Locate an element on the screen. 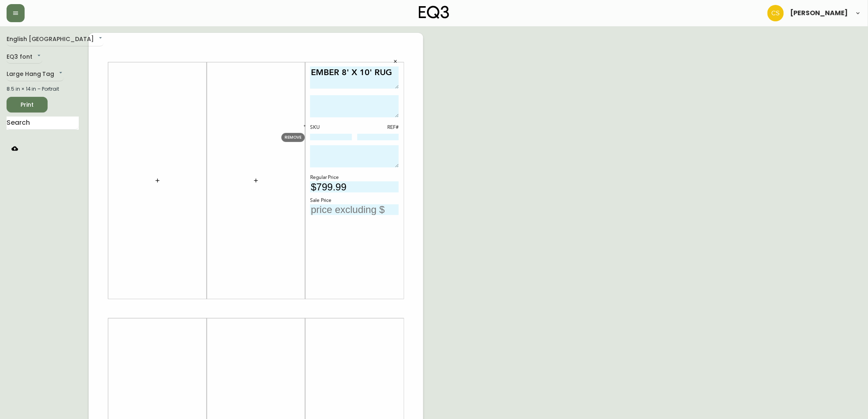 This screenshot has height=419, width=868. div: SKU is located at coordinates (331, 128).